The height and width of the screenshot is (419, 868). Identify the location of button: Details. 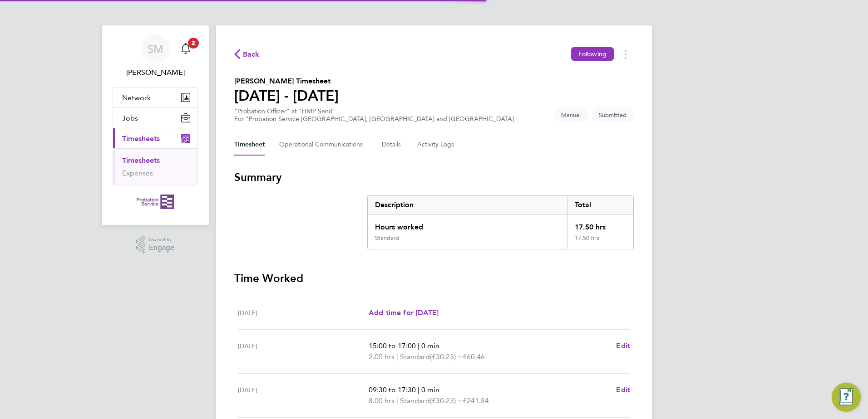
(392, 145).